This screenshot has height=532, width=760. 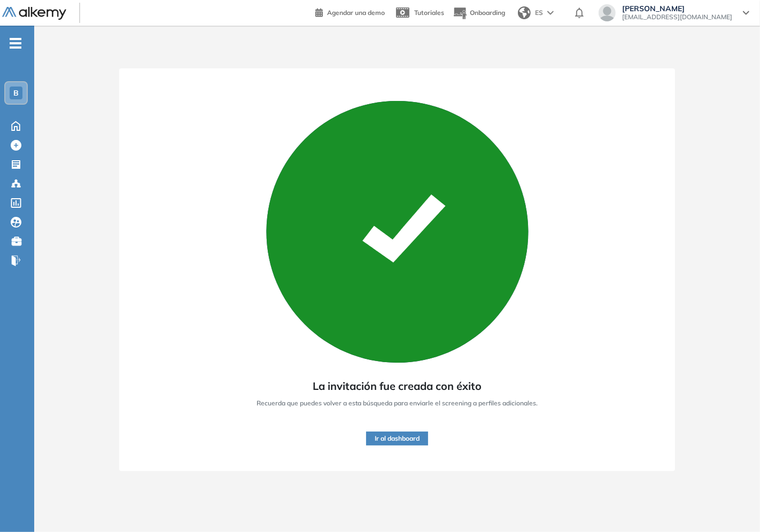 I want to click on a: Agendar una demo, so click(x=350, y=12).